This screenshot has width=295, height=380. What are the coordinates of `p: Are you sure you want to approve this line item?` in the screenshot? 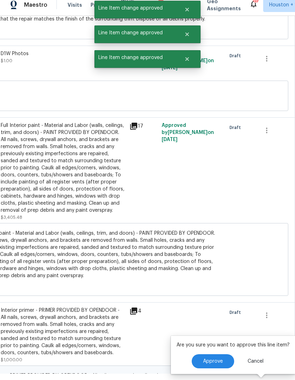 It's located at (233, 345).